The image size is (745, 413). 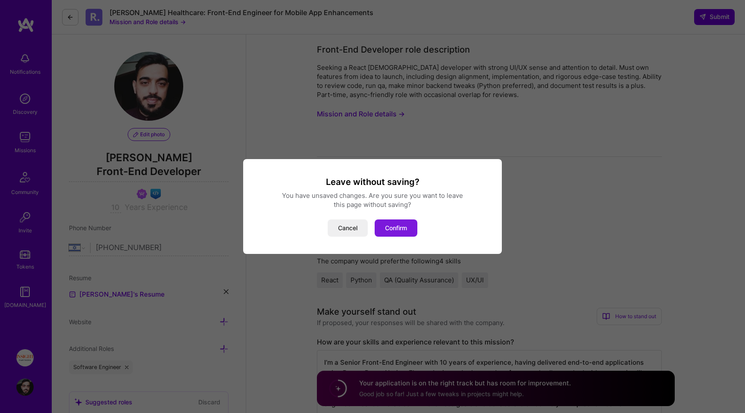 What do you see at coordinates (373, 207) in the screenshot?
I see `div: modal` at bounding box center [373, 207].